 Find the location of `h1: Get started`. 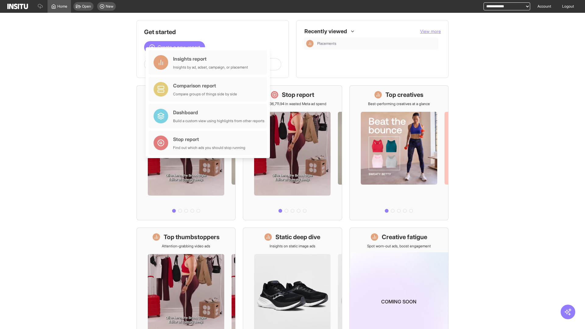

h1: Get started is located at coordinates (213, 32).